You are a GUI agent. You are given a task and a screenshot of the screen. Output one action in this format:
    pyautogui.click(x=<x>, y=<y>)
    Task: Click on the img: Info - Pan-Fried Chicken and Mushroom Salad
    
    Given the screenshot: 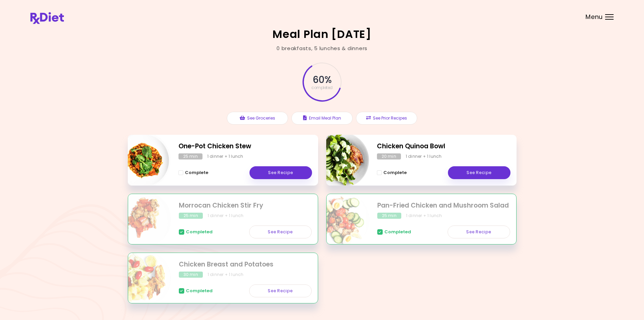 What is the action you would take?
    pyautogui.click(x=342, y=219)
    